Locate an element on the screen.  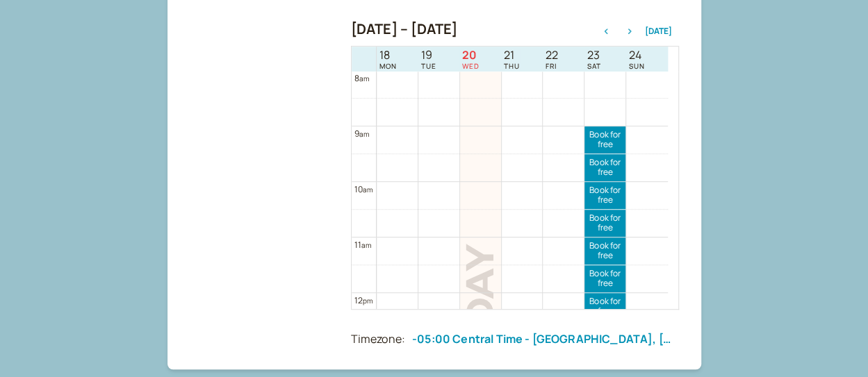
span: SAT is located at coordinates (594, 66).